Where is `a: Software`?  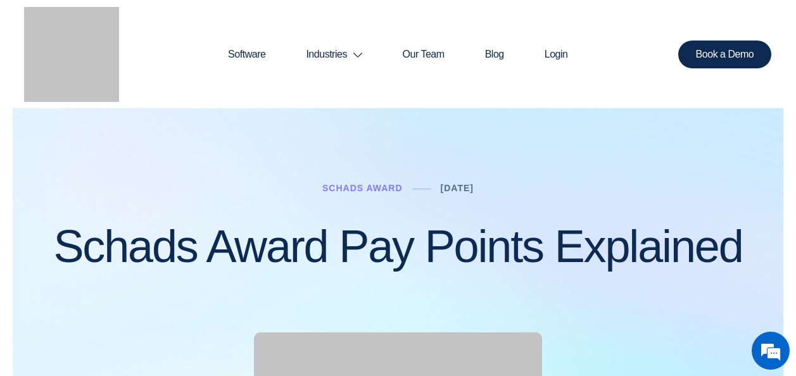 a: Software is located at coordinates (246, 54).